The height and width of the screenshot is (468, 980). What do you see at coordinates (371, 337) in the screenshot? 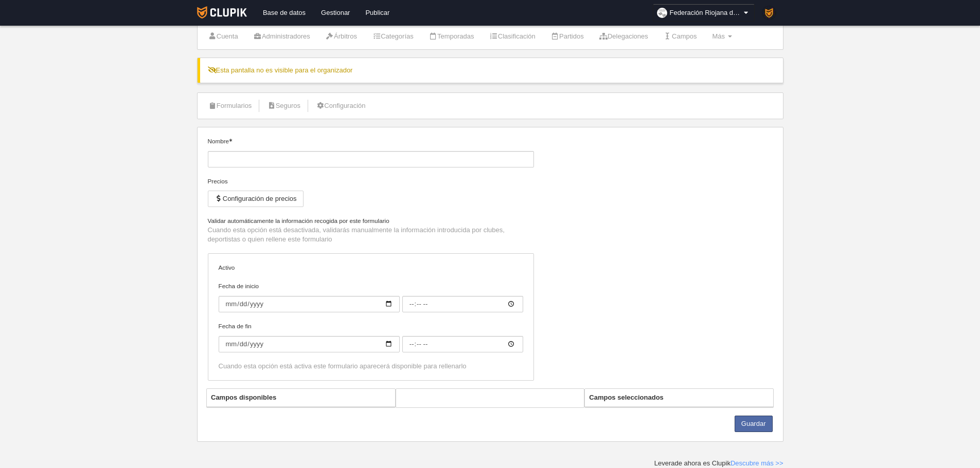
I see `label: Fecha de fin` at bounding box center [371, 337].